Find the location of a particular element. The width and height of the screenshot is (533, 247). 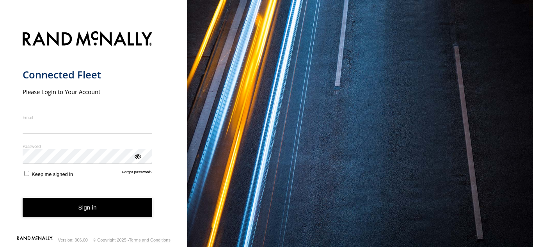

label: Email is located at coordinates (87, 117).